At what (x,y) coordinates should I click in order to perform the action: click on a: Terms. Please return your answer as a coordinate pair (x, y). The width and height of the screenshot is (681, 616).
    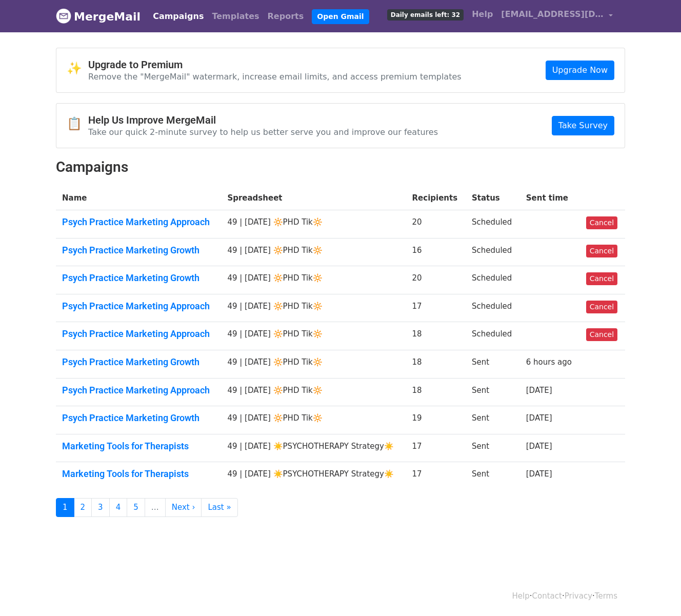
    Looking at the image, I should click on (607, 596).